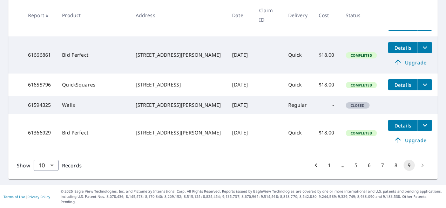 The width and height of the screenshot is (446, 208). Describe the element at coordinates (316, 166) in the screenshot. I see `button: Go to previous page` at that location.